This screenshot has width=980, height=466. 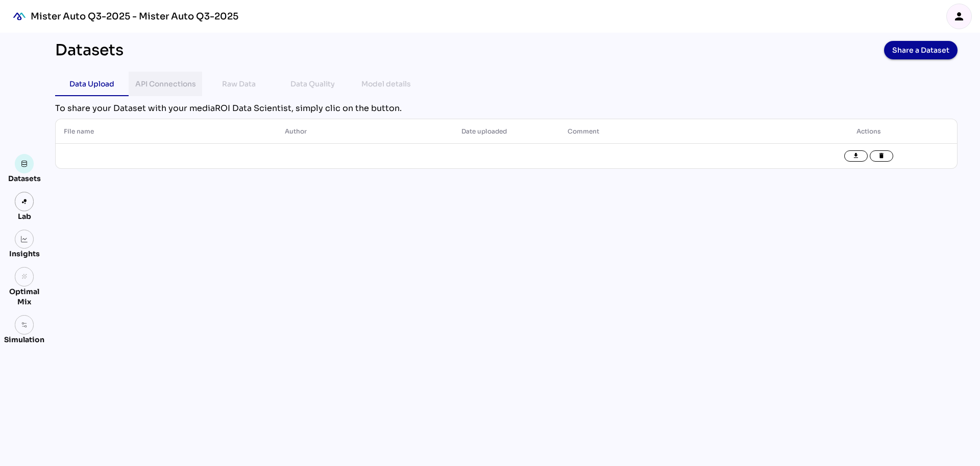 What do you see at coordinates (92, 84) in the screenshot?
I see `div: Data Upload` at bounding box center [92, 84].